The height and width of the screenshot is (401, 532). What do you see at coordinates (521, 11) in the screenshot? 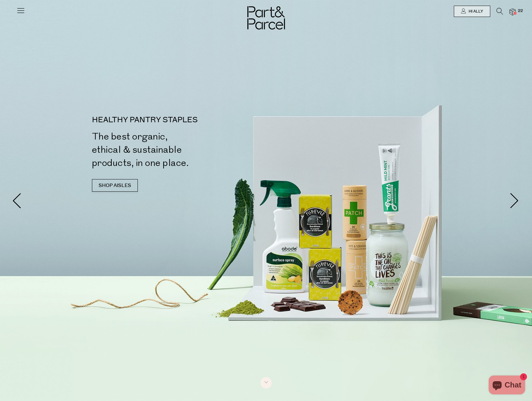
I see `span: 22` at bounding box center [521, 11].